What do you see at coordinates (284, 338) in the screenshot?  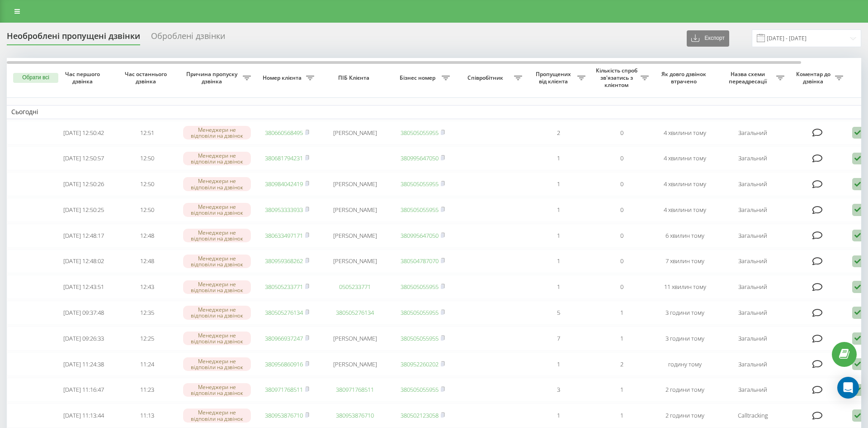 I see `a: 380966937247` at bounding box center [284, 338].